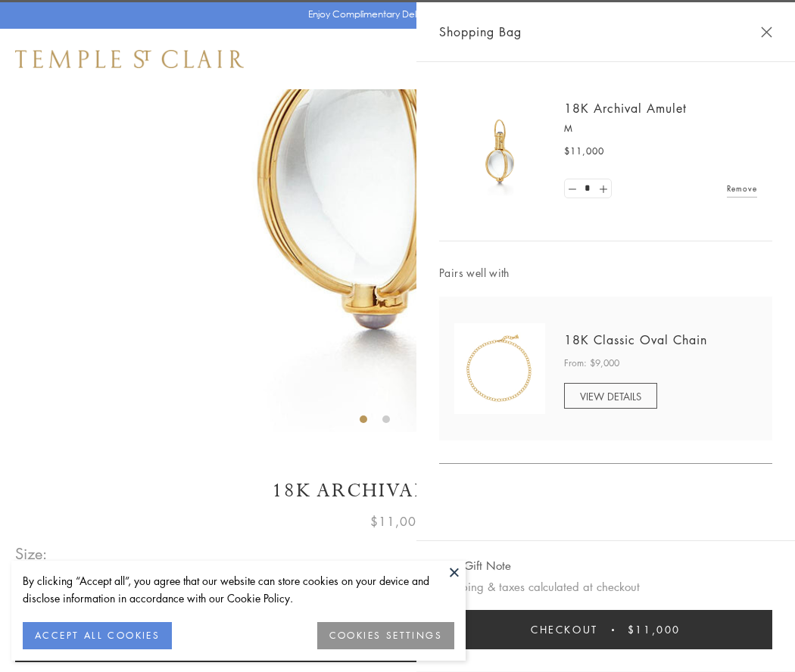  What do you see at coordinates (635, 339) in the screenshot?
I see `a: 18K Classic Oval Chain` at bounding box center [635, 339].